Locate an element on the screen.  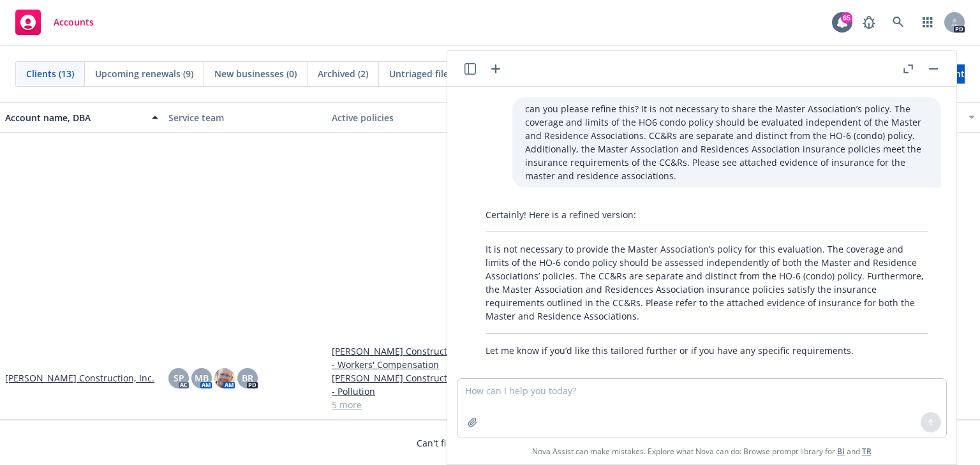
span: Accounts is located at coordinates (73, 23).